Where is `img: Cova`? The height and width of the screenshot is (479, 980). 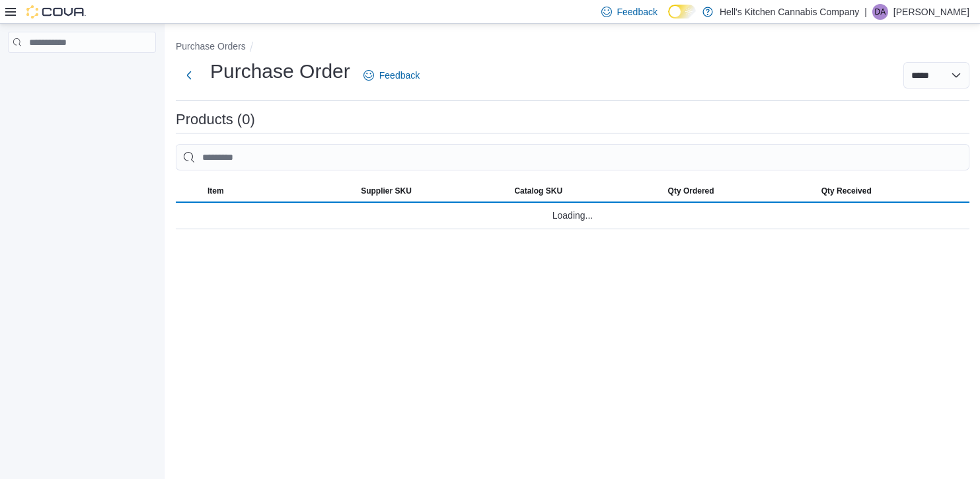 img: Cova is located at coordinates (56, 12).